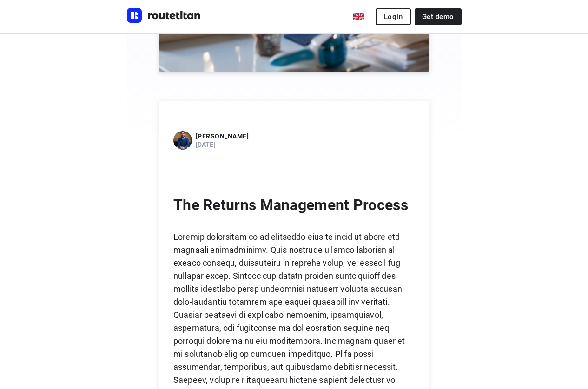 This screenshot has height=389, width=588. What do you see at coordinates (438, 17) in the screenshot?
I see `span: Get demo` at bounding box center [438, 17].